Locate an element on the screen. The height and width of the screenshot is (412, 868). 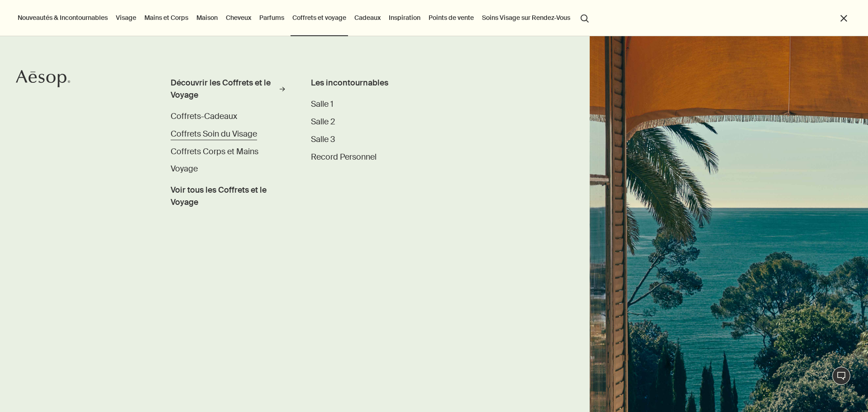
a: Coffrets Soin du Visage is located at coordinates (213, 134).